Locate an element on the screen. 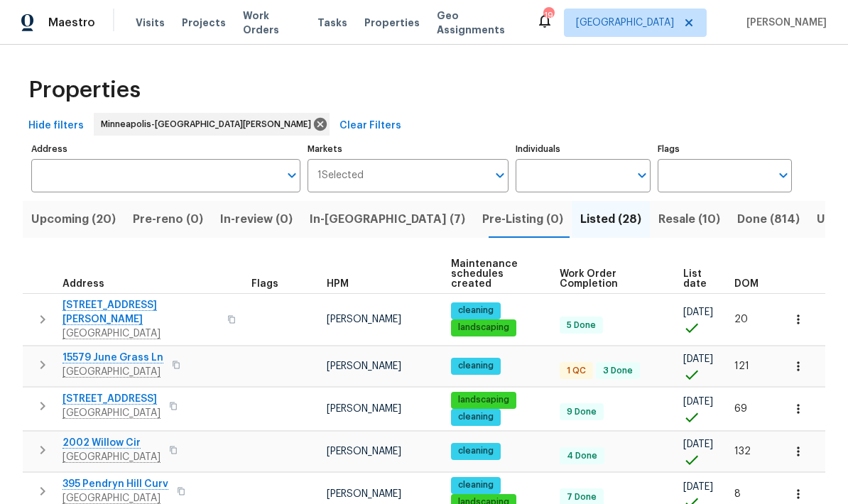  button: Clear Filters is located at coordinates (370, 126).